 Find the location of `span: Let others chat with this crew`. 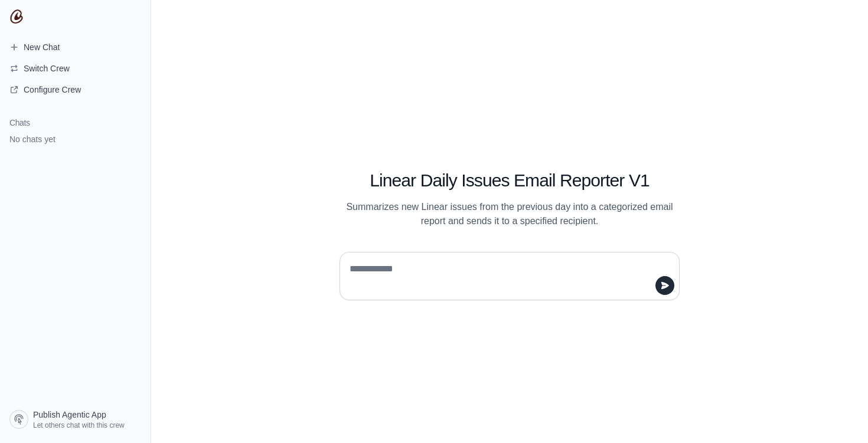

span: Let others chat with this crew is located at coordinates (79, 426).